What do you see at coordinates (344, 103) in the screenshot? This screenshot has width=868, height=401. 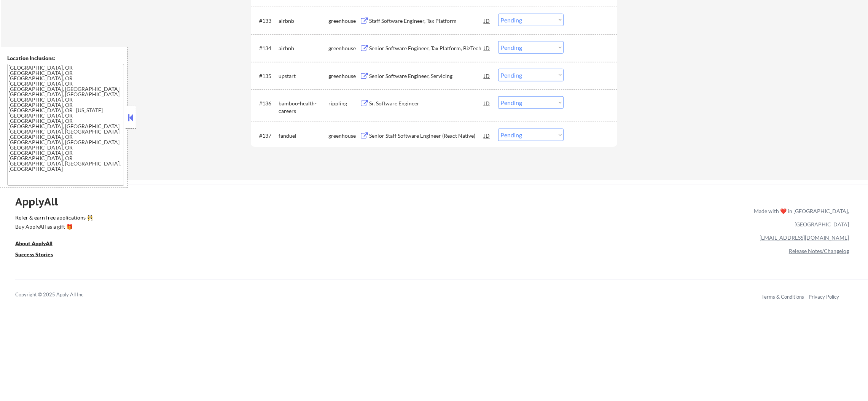 I see `div: rippling` at bounding box center [344, 103].